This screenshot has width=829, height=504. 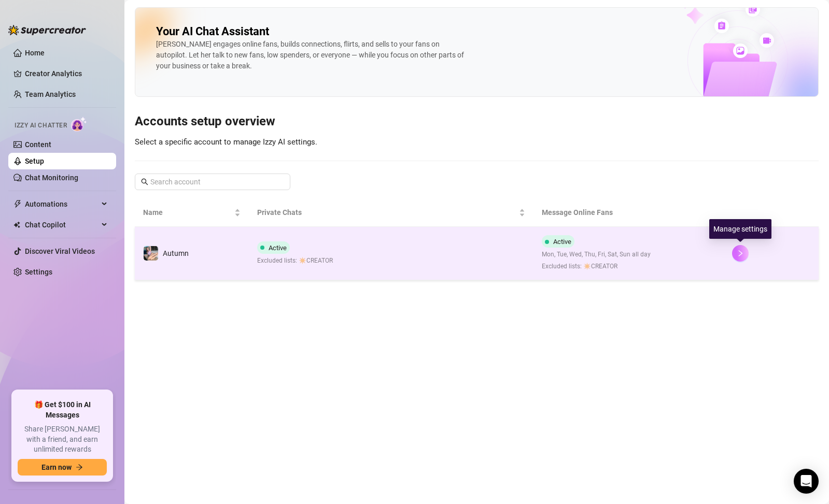 I want to click on span: Earn now, so click(x=57, y=467).